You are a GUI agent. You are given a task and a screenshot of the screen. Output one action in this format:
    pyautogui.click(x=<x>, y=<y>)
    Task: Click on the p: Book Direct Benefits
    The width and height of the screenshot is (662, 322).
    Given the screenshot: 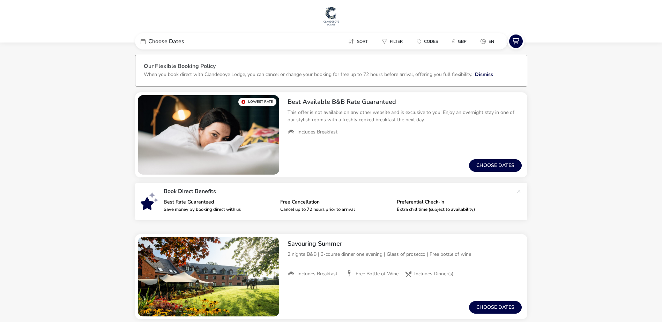 What is the action you would take?
    pyautogui.click(x=338, y=192)
    